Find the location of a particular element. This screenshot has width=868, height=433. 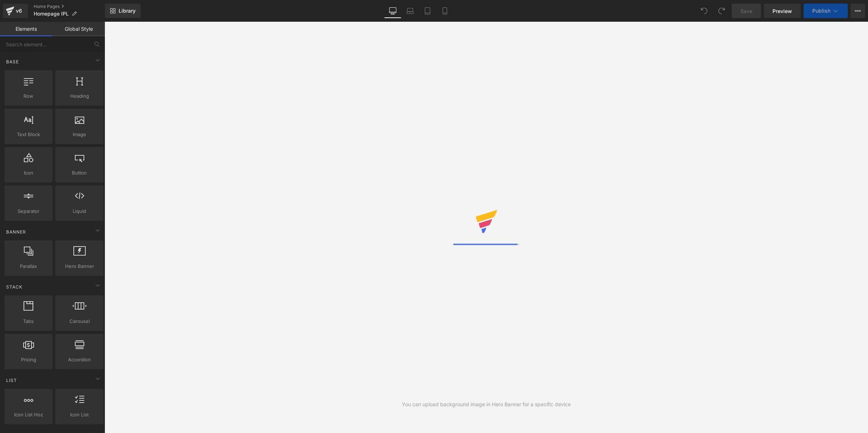

span: Button is located at coordinates (79, 173).